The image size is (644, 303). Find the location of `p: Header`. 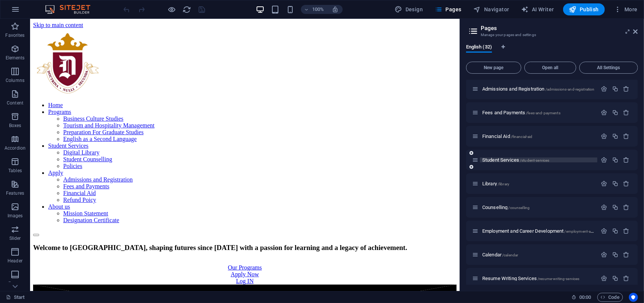

p: Header is located at coordinates (15, 261).